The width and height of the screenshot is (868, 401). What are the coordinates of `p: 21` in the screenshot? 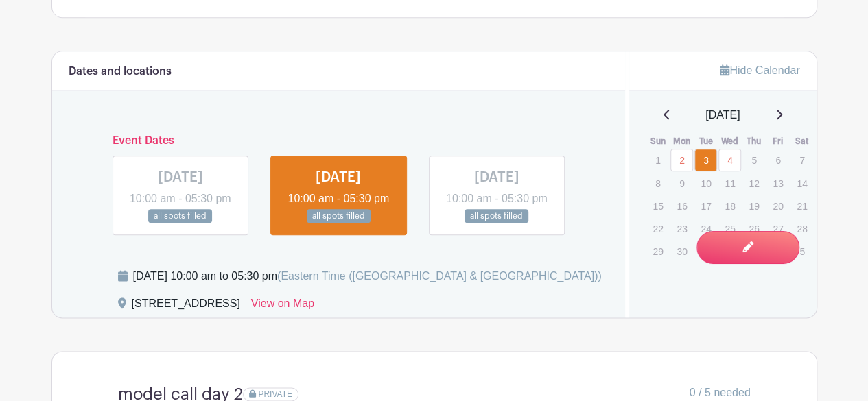 It's located at (801, 206).